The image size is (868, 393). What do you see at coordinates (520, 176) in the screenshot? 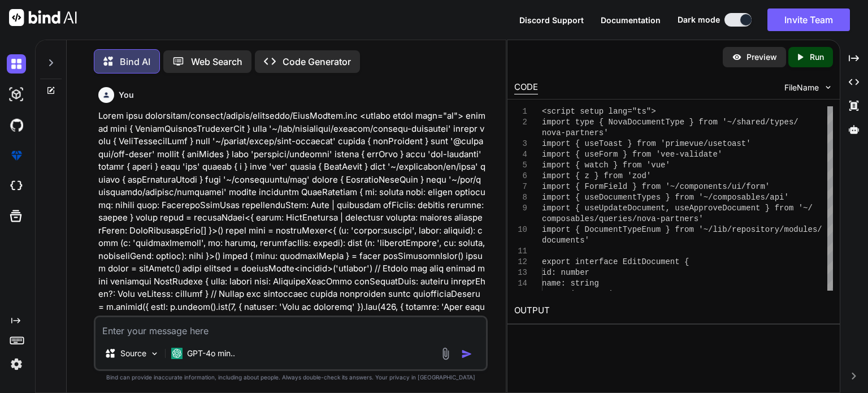
I see `div: 6` at bounding box center [520, 176].